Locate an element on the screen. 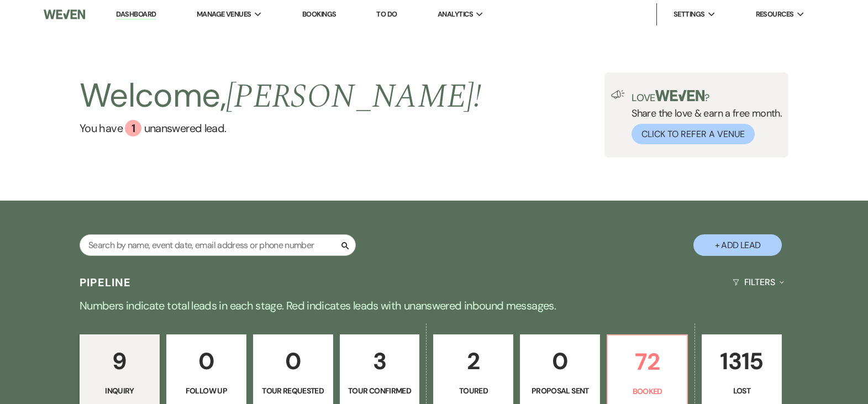 The height and width of the screenshot is (404, 868). p: 3 is located at coordinates (379, 361).